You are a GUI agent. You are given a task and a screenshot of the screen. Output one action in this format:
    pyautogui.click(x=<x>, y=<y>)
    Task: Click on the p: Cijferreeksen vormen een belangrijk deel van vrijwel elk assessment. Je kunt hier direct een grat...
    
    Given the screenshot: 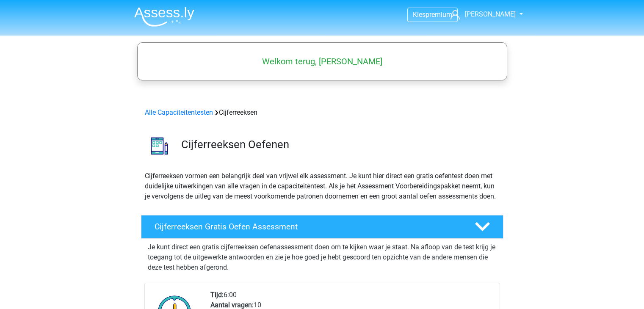 What is the action you would take?
    pyautogui.click(x=322, y=186)
    